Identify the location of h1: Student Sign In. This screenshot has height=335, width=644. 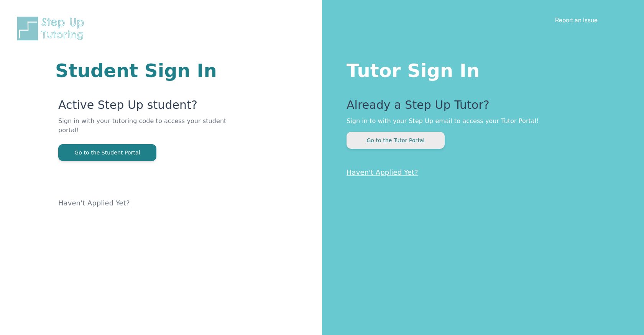
(143, 70).